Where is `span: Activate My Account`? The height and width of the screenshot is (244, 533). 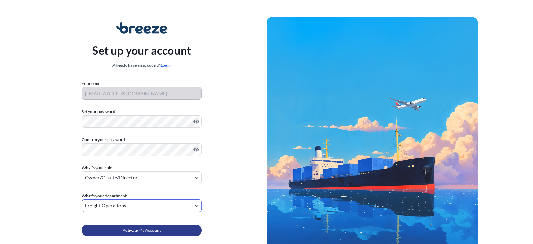 span: Activate My Account is located at coordinates (142, 230).